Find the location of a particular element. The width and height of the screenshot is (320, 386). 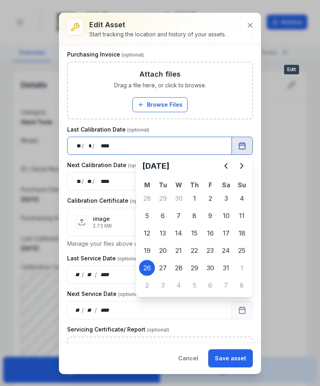

th: W is located at coordinates (179, 185).